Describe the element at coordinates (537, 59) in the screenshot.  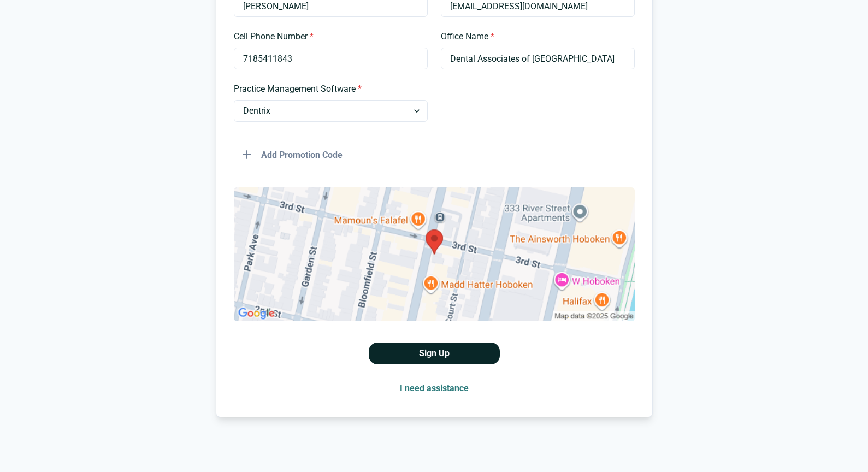
I see `input: Type your office name and address` at that location.